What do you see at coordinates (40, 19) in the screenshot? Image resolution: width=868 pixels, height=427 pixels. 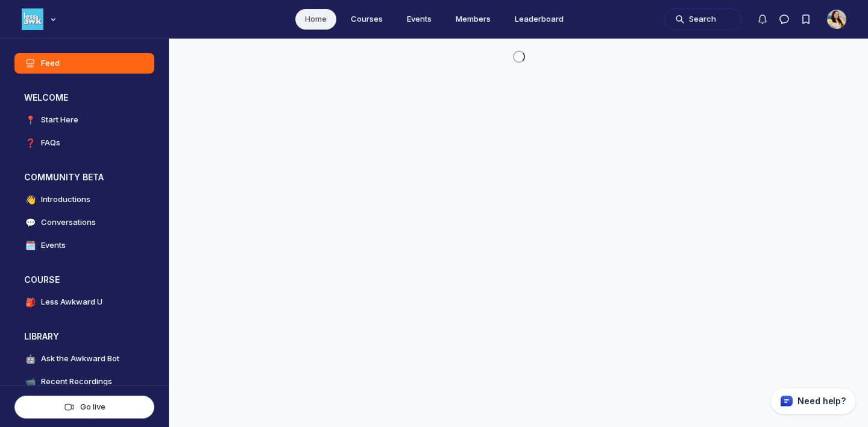 I see `button: Less Awkward Hub logo` at bounding box center [40, 19].